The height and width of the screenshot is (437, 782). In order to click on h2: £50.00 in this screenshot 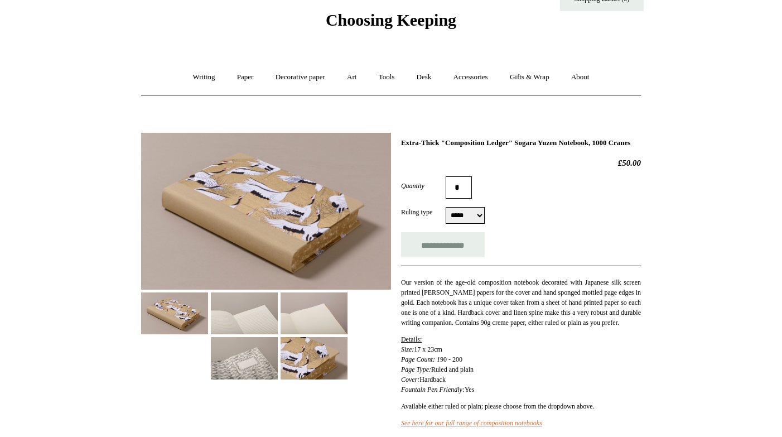, I will do `click(521, 163)`.